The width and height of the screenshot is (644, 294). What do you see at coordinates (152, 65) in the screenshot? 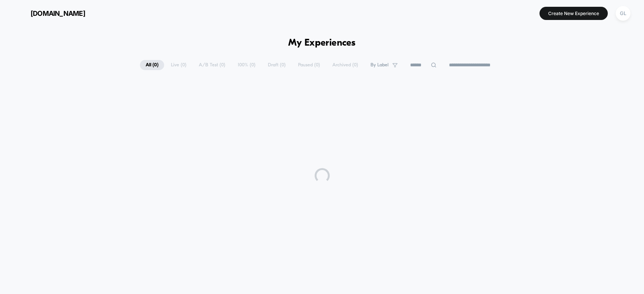
I see `span: All ( 0 )` at bounding box center [152, 65].